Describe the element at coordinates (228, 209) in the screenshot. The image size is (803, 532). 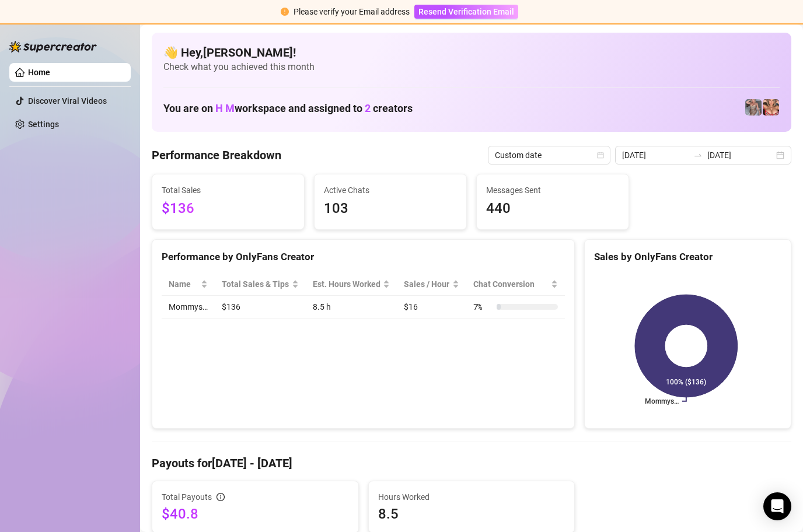
I see `span: $136` at that location.